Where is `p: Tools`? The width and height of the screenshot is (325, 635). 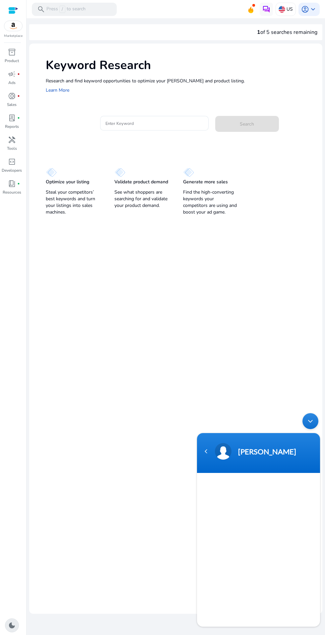 p: Tools is located at coordinates (12, 148).